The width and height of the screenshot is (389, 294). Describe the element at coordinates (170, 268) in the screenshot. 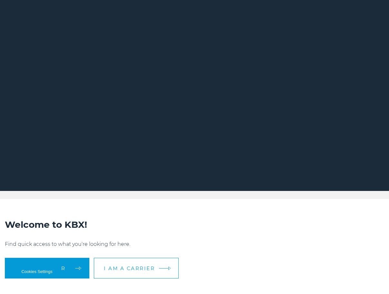

I see `img: arrow` at that location.